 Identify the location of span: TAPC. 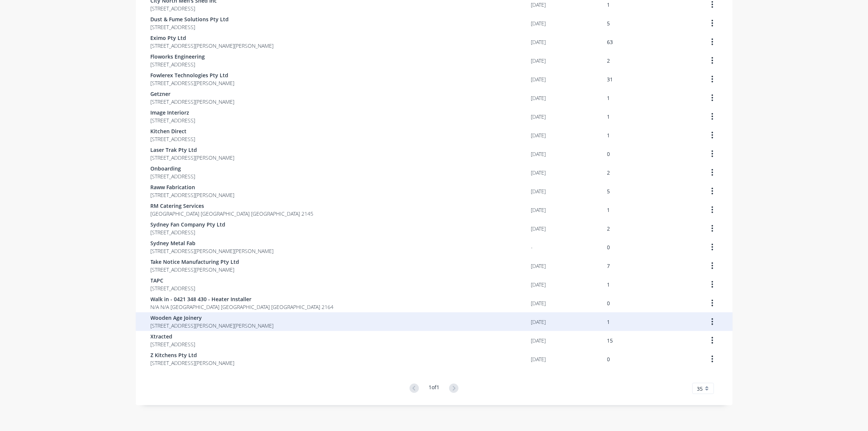
(173, 280).